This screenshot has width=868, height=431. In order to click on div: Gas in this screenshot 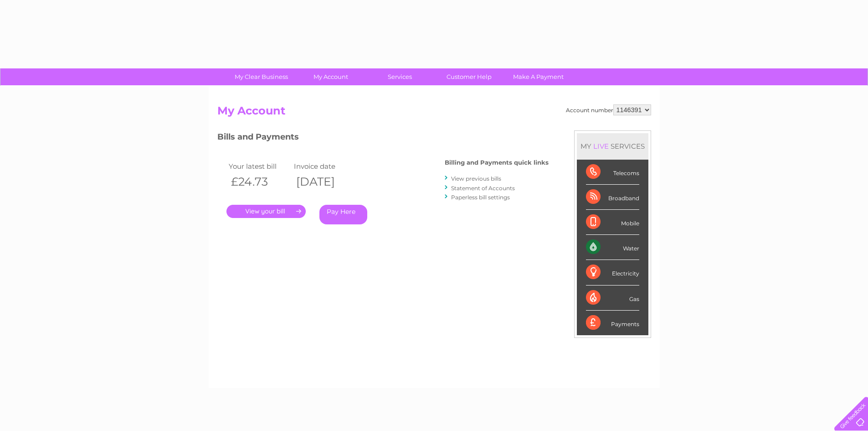, I will do `click(613, 298)`.